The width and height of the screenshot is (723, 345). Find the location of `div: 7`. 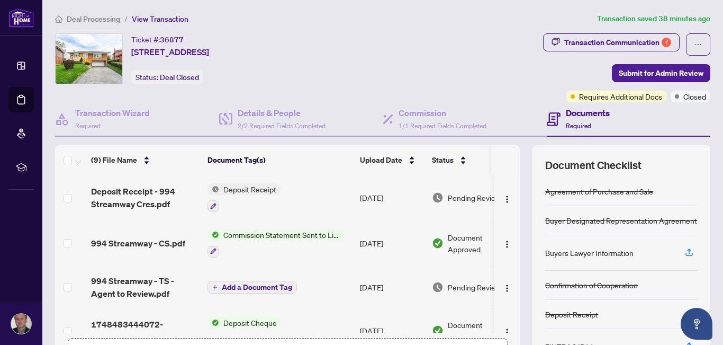

div: 7 is located at coordinates (667, 42).